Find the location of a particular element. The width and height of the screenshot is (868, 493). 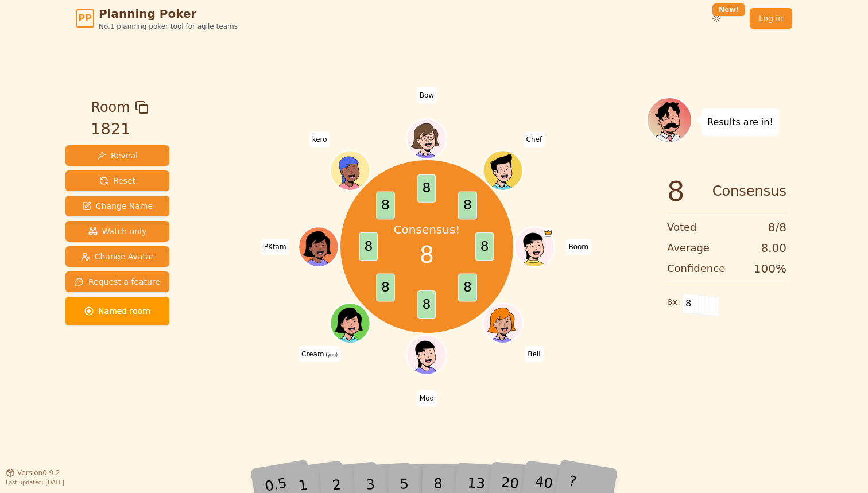

button: Reveal is located at coordinates (117, 155).